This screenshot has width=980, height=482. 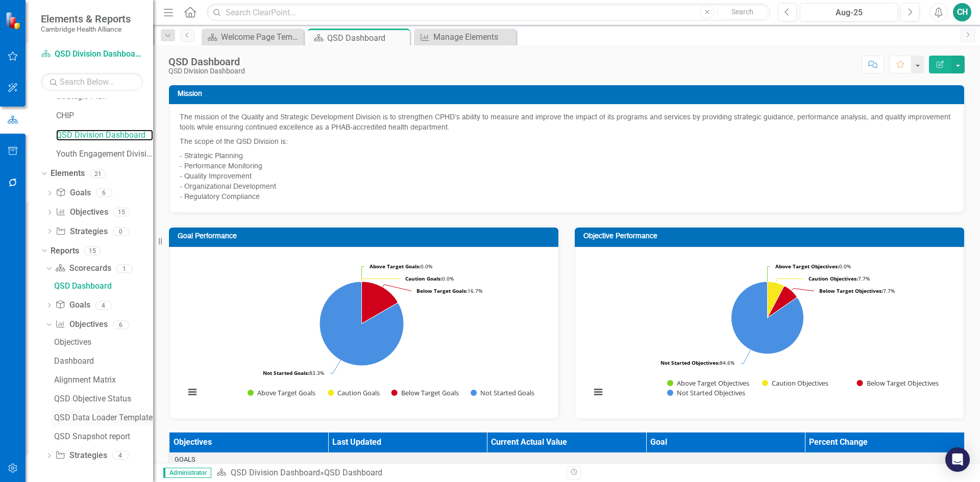 What do you see at coordinates (807, 267) in the screenshot?
I see `tspan: Above Target Objectives:` at bounding box center [807, 267].